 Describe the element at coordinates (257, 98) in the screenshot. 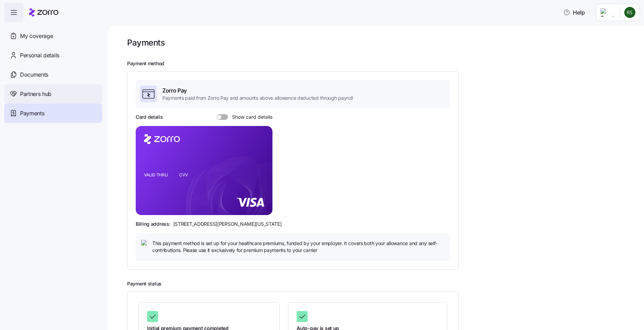

I see `span: Payments paid from Zorro Pay and amounts above allowance deducted through payroll` at that location.